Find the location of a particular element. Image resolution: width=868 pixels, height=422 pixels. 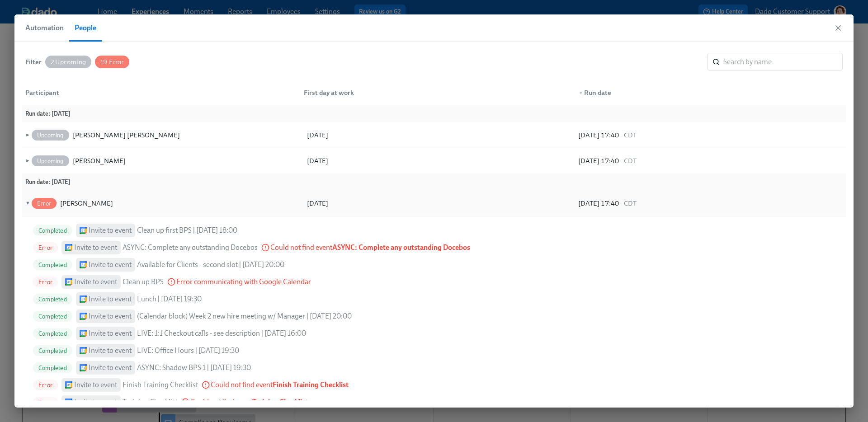

strong: ASYNC: Complete any outstanding Docebos is located at coordinates (401, 247).